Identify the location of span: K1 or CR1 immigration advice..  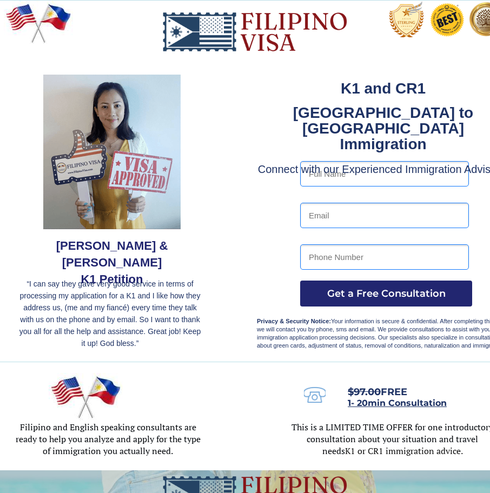
(404, 451).